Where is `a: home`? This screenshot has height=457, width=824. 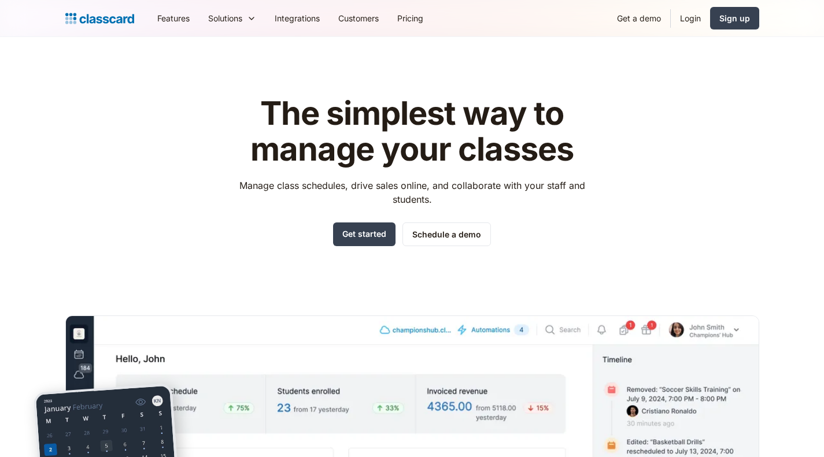 a: home is located at coordinates (99, 19).